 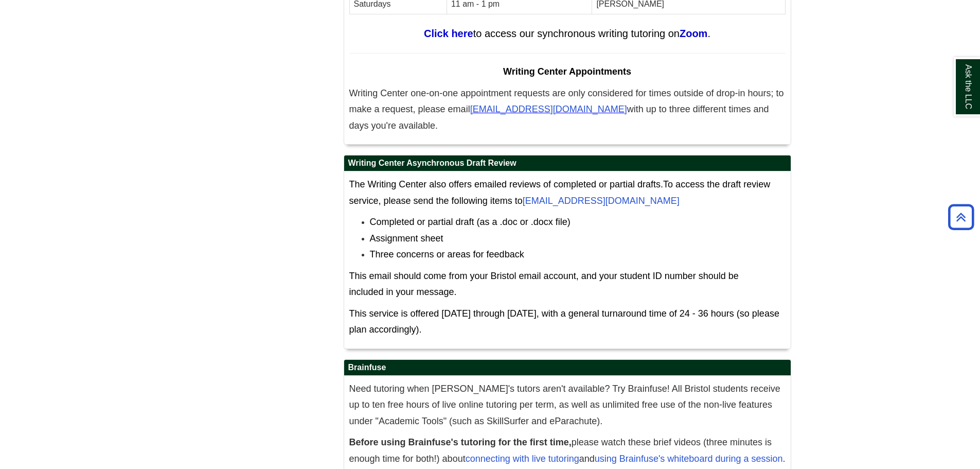 I want to click on span: to access our synchronous writing tutoring on, so click(x=576, y=33).